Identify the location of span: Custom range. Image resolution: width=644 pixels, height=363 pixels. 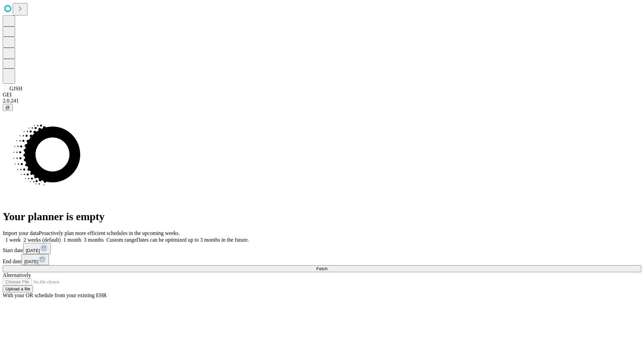
(121, 240).